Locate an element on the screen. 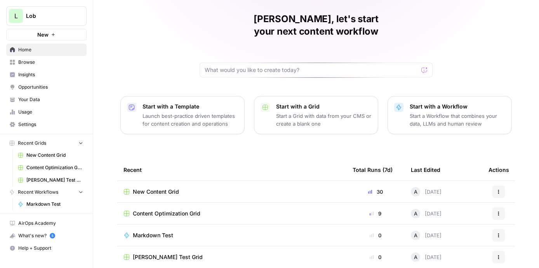  text: 5 is located at coordinates (52, 235).